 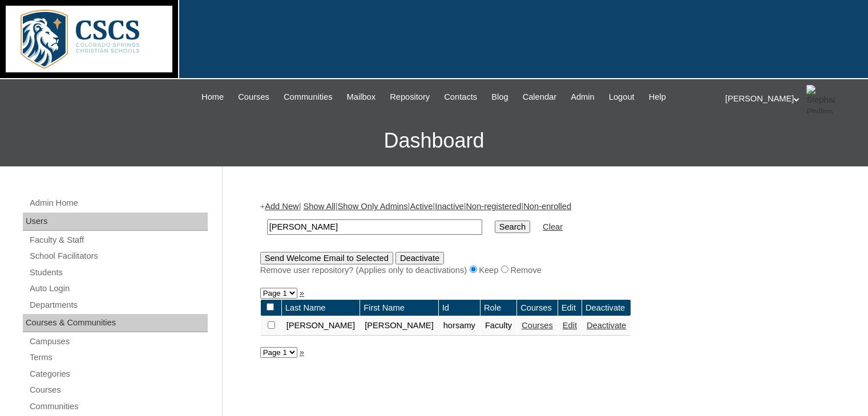 What do you see at coordinates (498, 308) in the screenshot?
I see `td: Role` at bounding box center [498, 308].